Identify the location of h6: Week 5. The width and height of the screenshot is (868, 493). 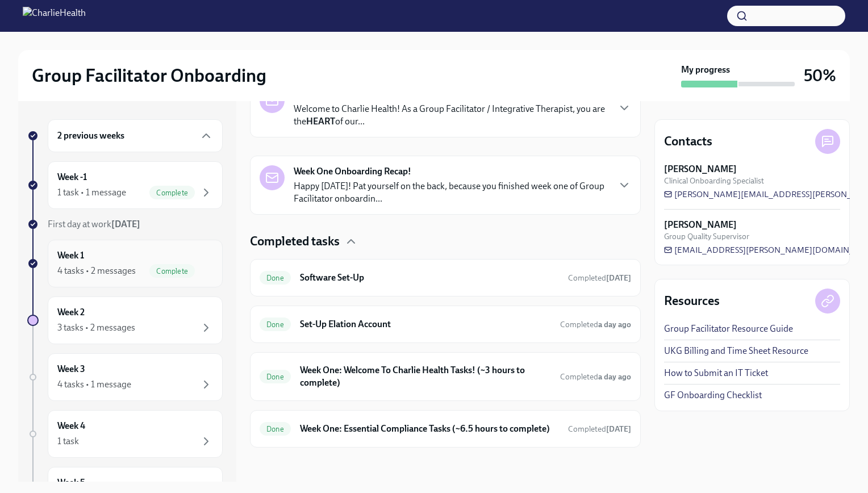
(72, 483).